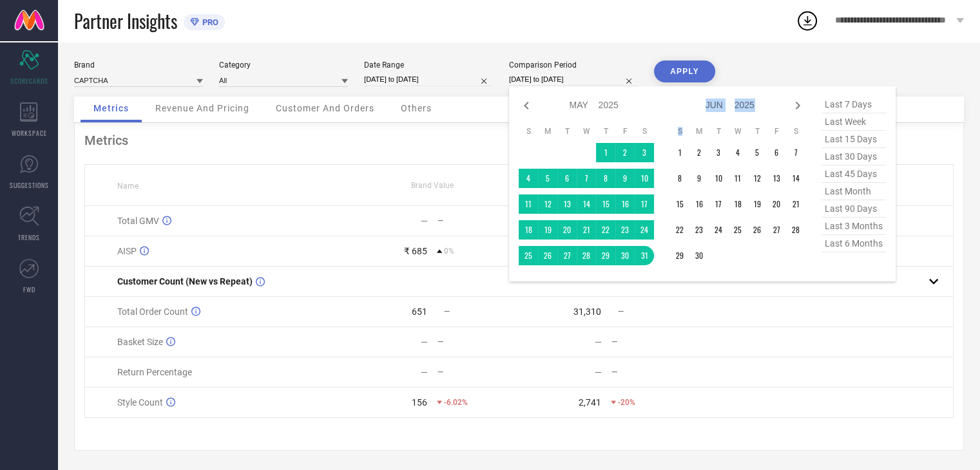 Image resolution: width=980 pixels, height=470 pixels. Describe the element at coordinates (567, 204) in the screenshot. I see `td: Tue May 13 2025` at that location.